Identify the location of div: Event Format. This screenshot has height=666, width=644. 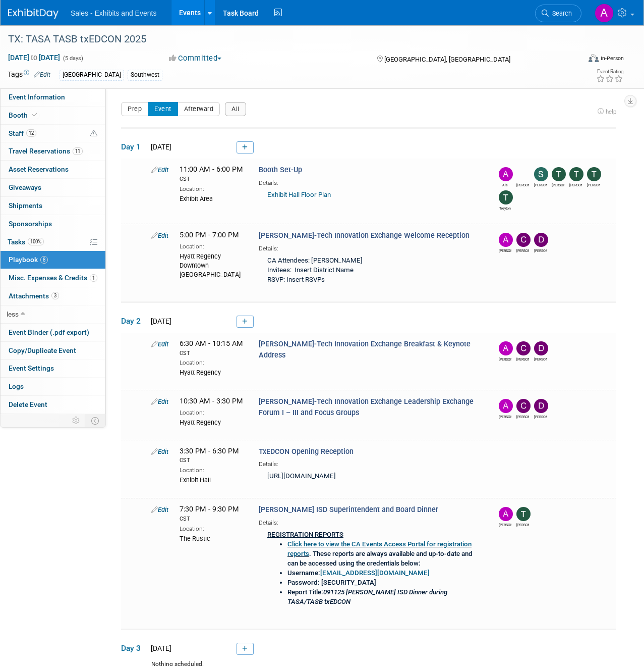
(578, 60).